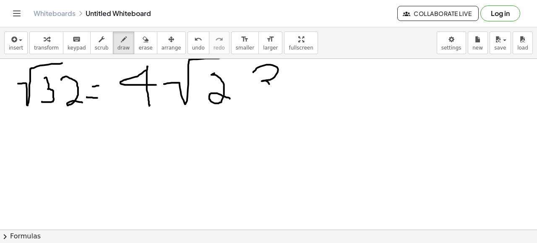  What do you see at coordinates (522, 43) in the screenshot?
I see `button: load` at bounding box center [522, 43].